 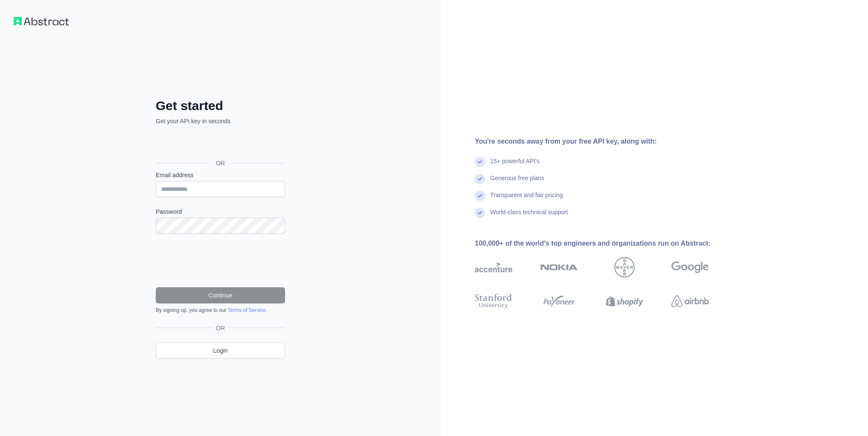 I want to click on label: Email address, so click(x=221, y=175).